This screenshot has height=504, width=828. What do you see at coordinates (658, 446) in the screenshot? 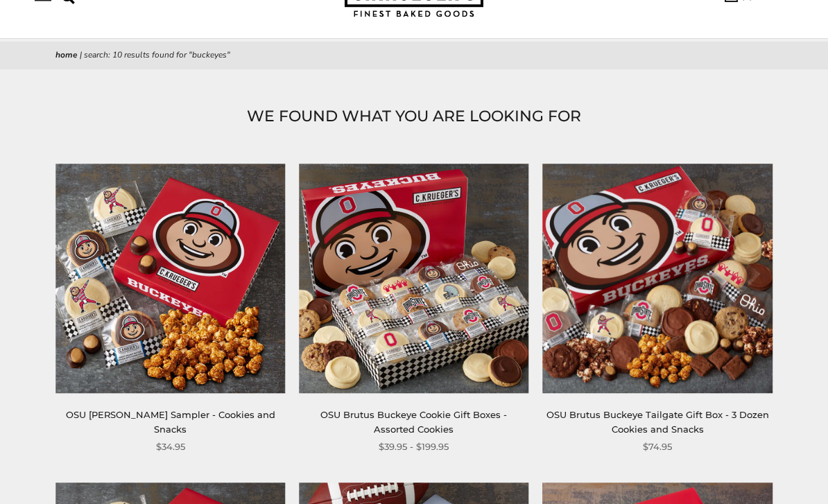
I see `span: $74.95` at bounding box center [658, 446].